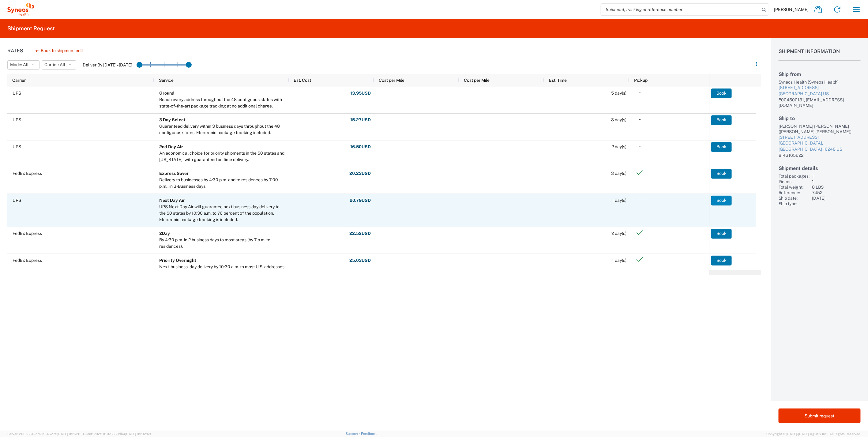  Describe the element at coordinates (837, 193) in the screenshot. I see `div: 7452` at that location.